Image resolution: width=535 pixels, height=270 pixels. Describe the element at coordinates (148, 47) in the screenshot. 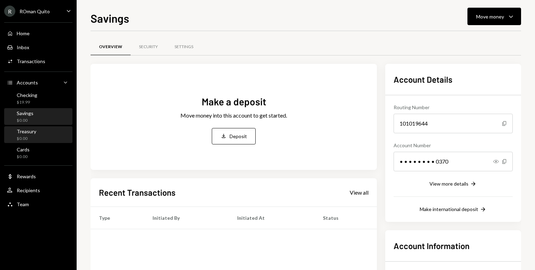

I see `div: Security` at that location.